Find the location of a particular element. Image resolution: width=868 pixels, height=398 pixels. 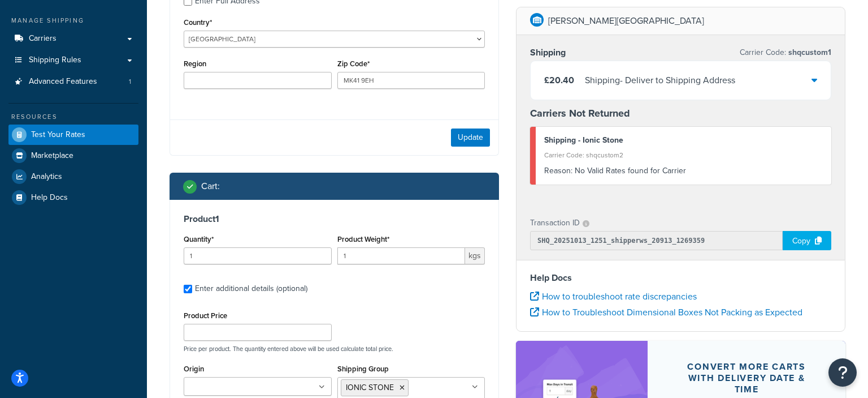

button: Update is located at coordinates (470, 137).